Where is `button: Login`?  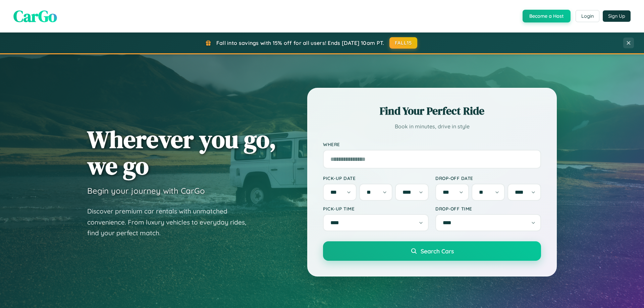 button: Login is located at coordinates (587, 16).